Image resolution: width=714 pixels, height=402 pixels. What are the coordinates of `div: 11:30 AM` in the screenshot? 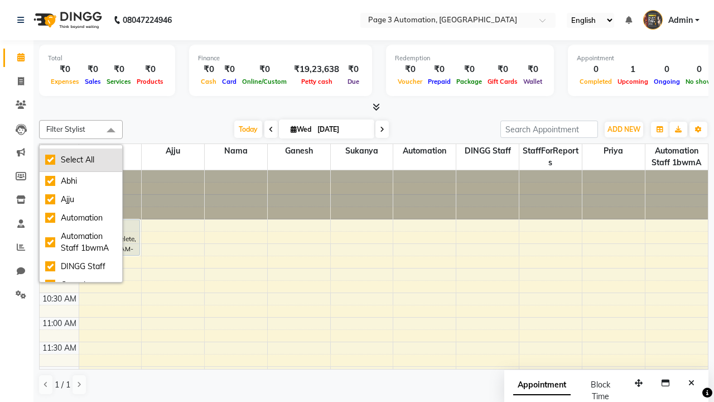 It's located at (59, 348).